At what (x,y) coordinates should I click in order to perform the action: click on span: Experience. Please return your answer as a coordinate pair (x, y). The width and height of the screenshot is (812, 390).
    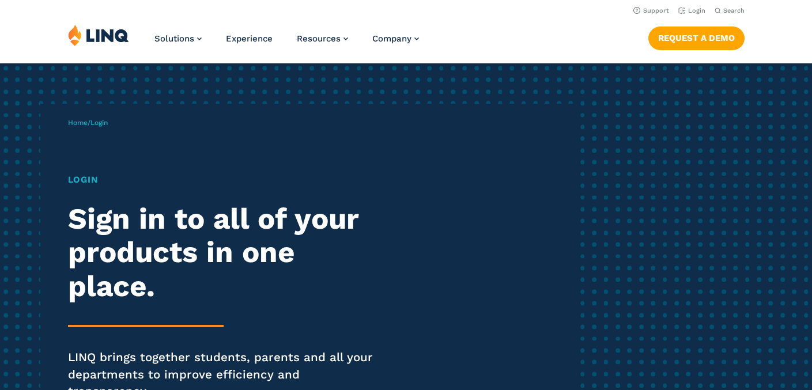
    Looking at the image, I should click on (249, 39).